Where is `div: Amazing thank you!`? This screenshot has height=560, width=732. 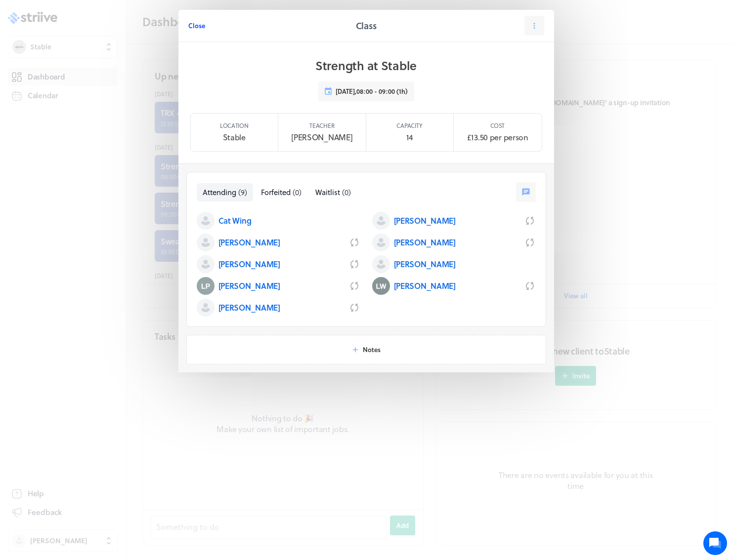
div: Amazing thank you! is located at coordinates (99, 153).